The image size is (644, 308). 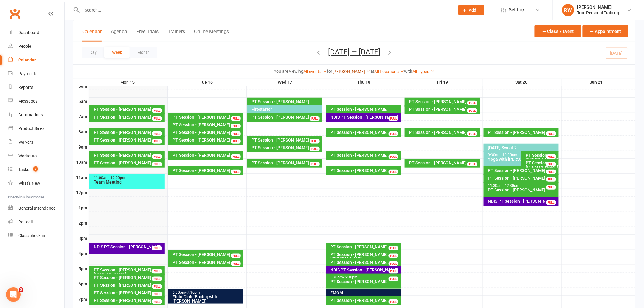 I want to click on div: People, so click(x=25, y=46).